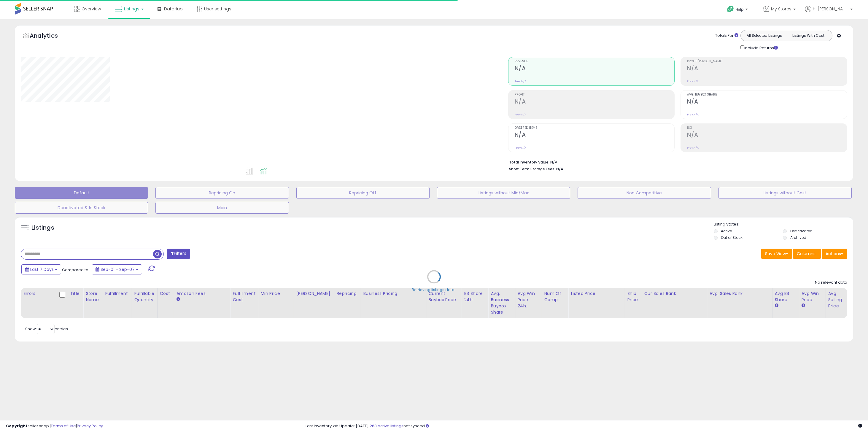 Image resolution: width=868 pixels, height=432 pixels. Describe the element at coordinates (594, 128) in the screenshot. I see `span: Ordered Items` at that location.